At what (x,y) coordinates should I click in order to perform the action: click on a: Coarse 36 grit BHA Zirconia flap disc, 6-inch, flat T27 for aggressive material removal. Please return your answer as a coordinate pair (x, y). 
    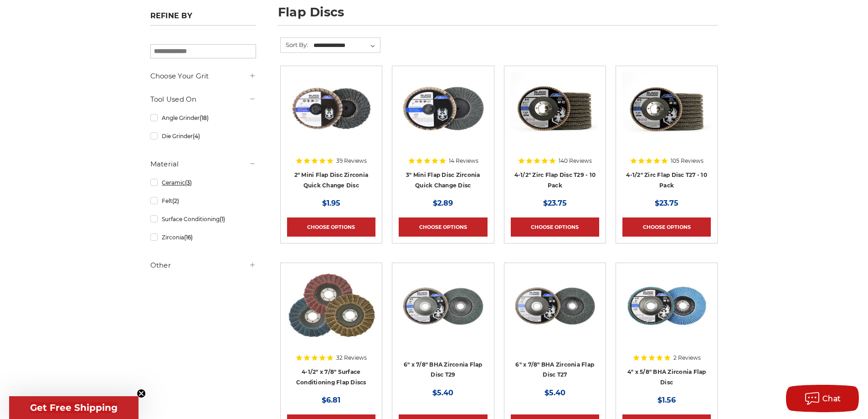
    Looking at the image, I should click on (555, 328).